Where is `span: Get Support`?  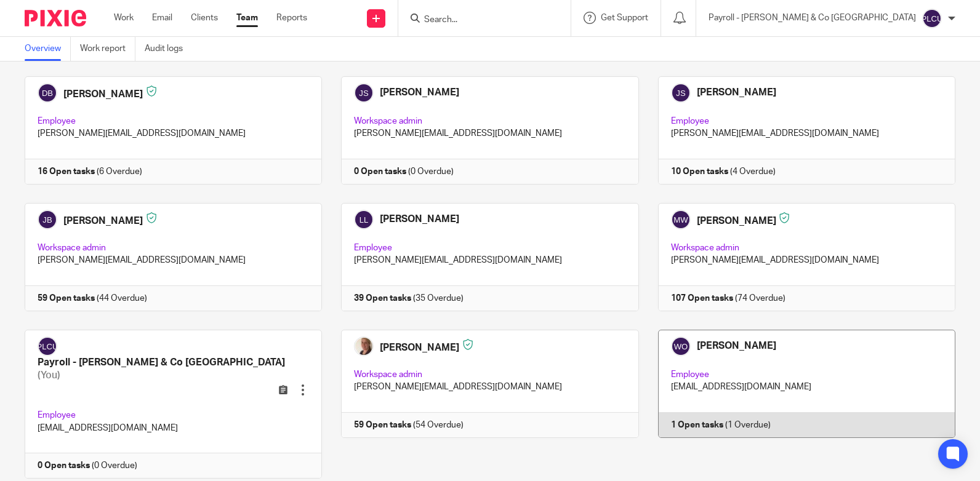
span: Get Support is located at coordinates (624, 18).